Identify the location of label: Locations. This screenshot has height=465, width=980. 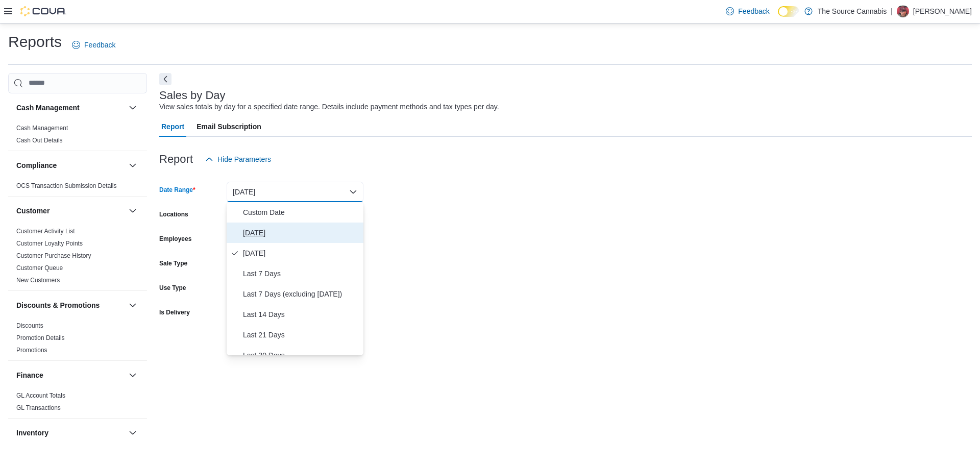
(174, 214).